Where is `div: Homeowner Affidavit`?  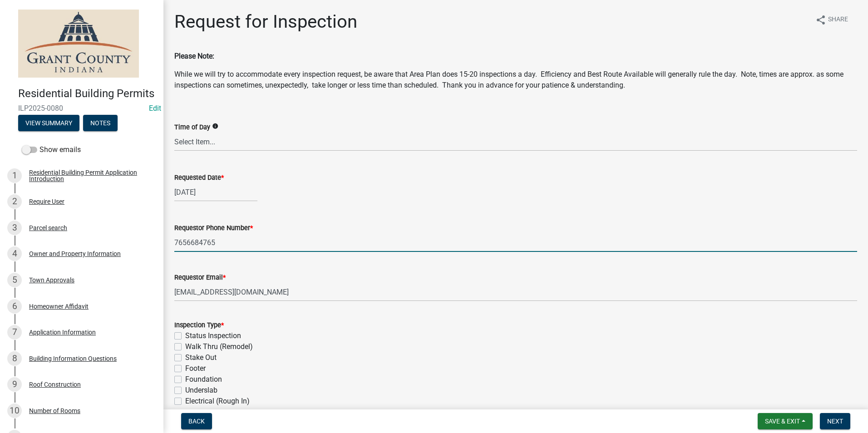 div: Homeowner Affidavit is located at coordinates (59, 306).